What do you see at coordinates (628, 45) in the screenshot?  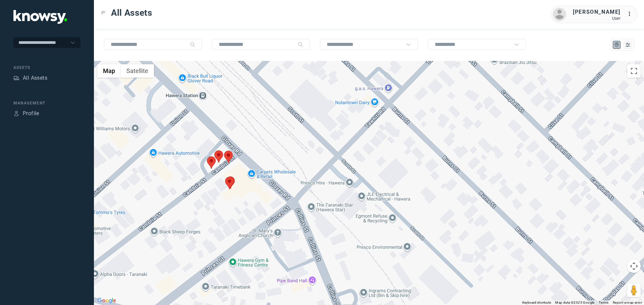 I see `div: List` at bounding box center [628, 45].